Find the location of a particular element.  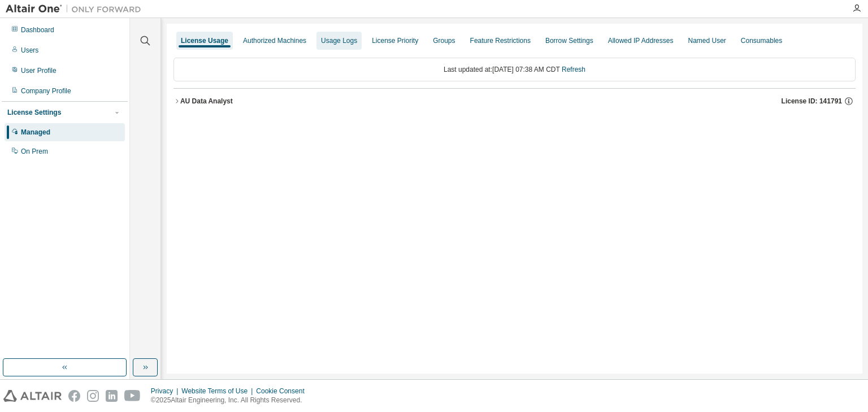

div: Dashboard is located at coordinates (37, 30).